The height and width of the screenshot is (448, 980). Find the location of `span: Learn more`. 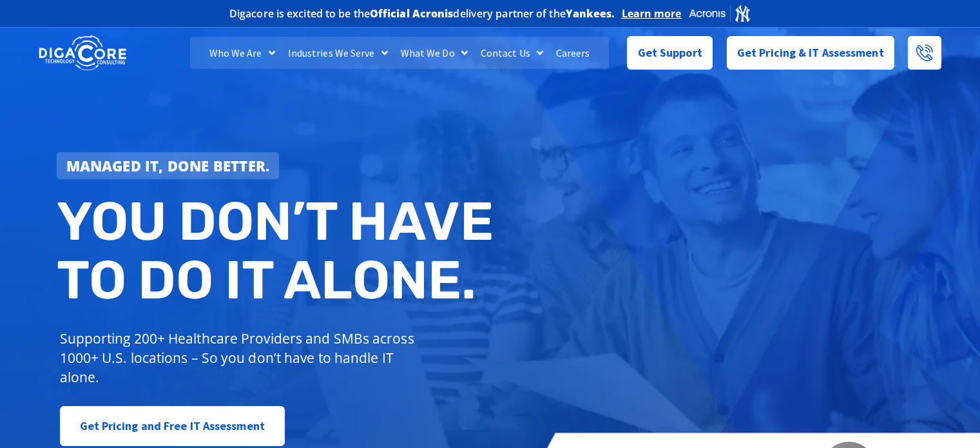

span: Learn more is located at coordinates (652, 13).